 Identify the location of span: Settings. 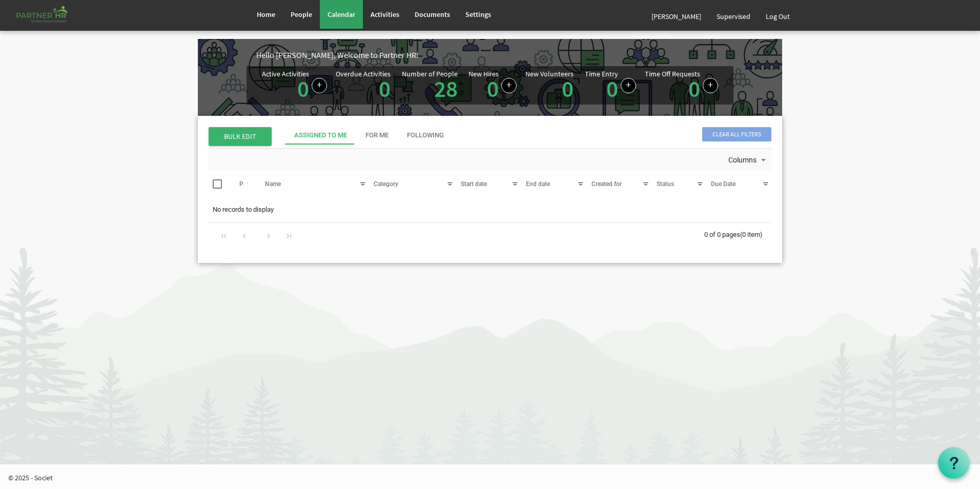
(478, 14).